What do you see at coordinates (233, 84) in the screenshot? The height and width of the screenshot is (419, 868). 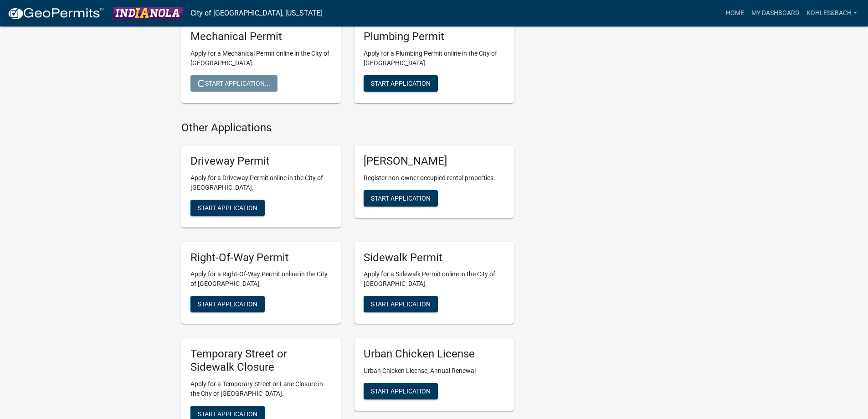 I see `span: Start Application...` at bounding box center [233, 84].